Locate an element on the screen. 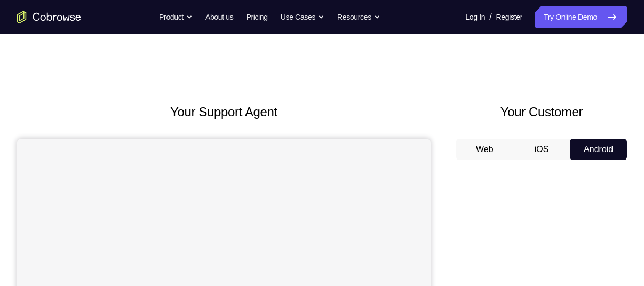 The image size is (644, 286). a: Pricing is located at coordinates (257, 17).